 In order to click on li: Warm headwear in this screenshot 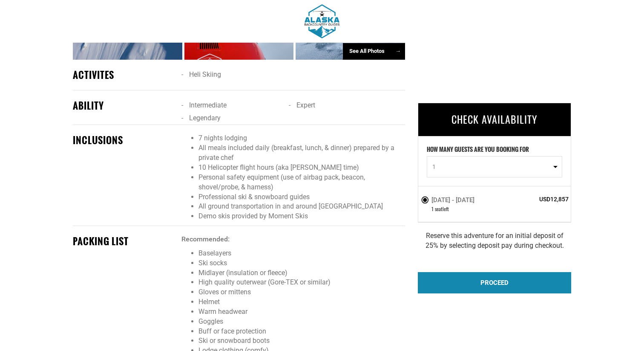, I will do `click(302, 312)`.